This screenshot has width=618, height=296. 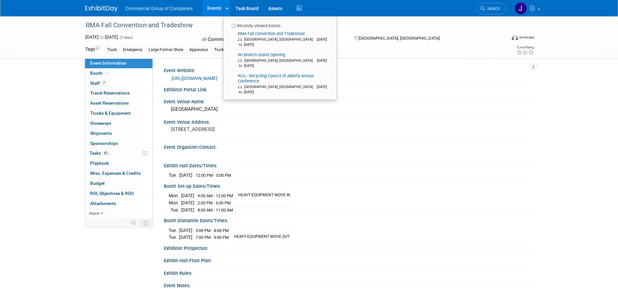 What do you see at coordinates (101, 123) in the screenshot?
I see `span: Giveaways` at bounding box center [101, 123].